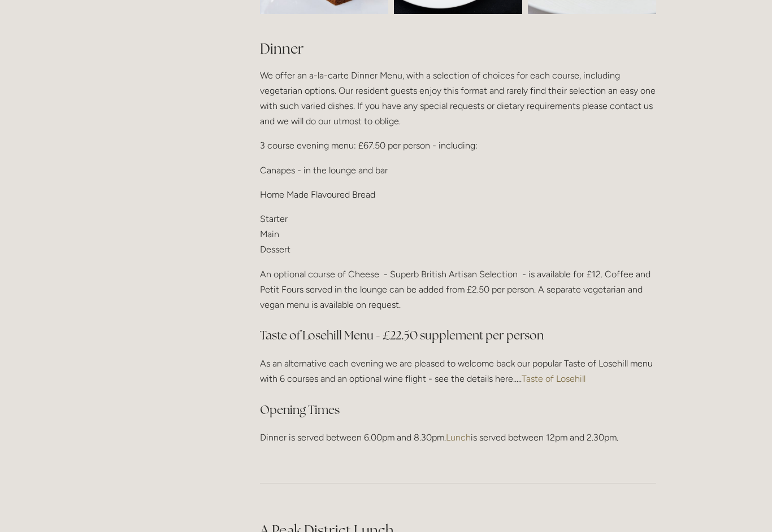 The width and height of the screenshot is (772, 532). I want to click on a: Taste of Losehill, so click(553, 378).